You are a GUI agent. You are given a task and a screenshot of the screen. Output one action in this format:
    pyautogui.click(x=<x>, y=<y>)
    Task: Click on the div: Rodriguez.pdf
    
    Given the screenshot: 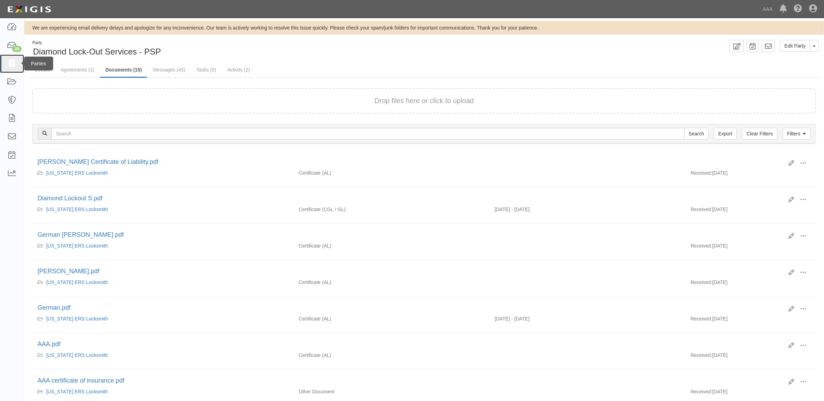 What is the action you would take?
    pyautogui.click(x=411, y=272)
    